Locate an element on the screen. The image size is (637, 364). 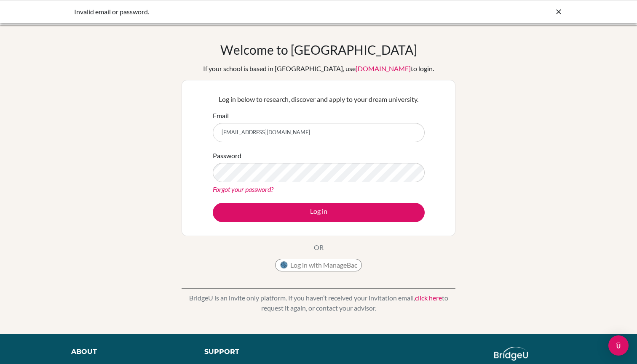
label: Email is located at coordinates (221, 116).